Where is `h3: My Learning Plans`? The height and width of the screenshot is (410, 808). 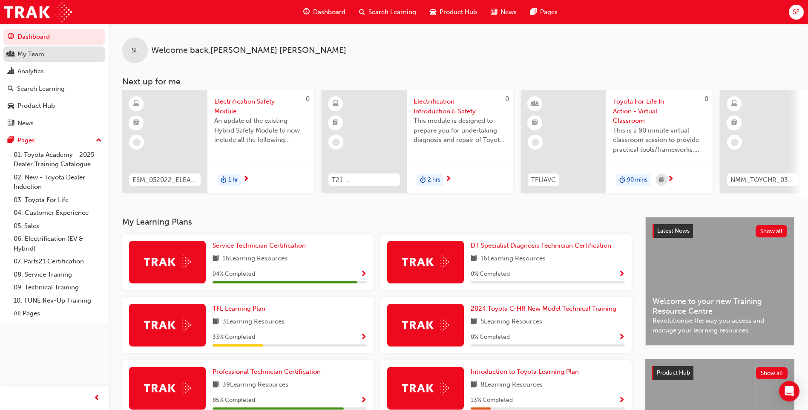 h3: My Learning Plans is located at coordinates (377, 222).